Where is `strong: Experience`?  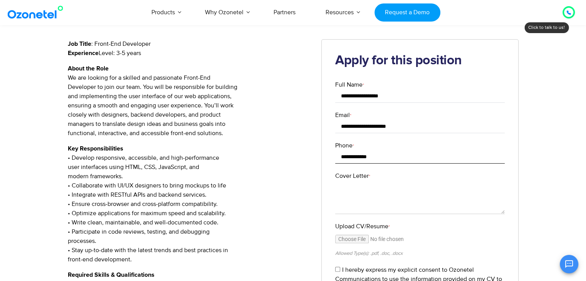 strong: Experience is located at coordinates (83, 53).